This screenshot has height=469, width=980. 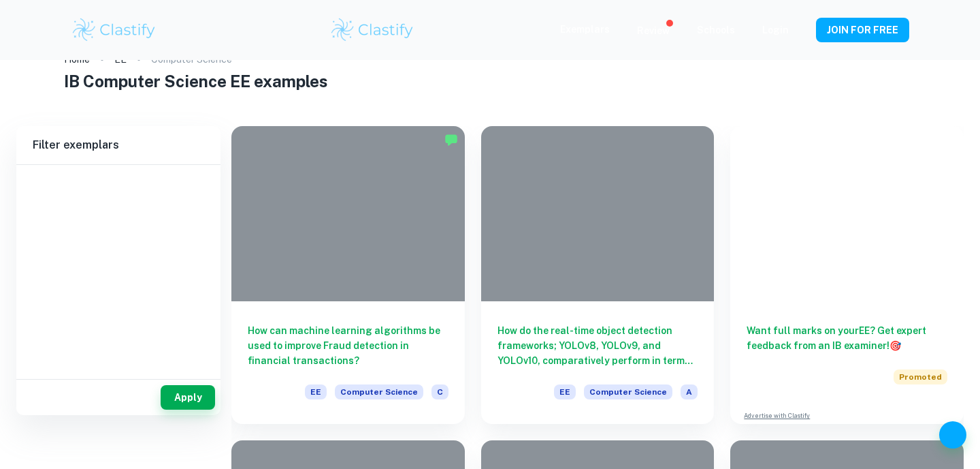 I want to click on button: JOIN FOR FREE, so click(x=862, y=30).